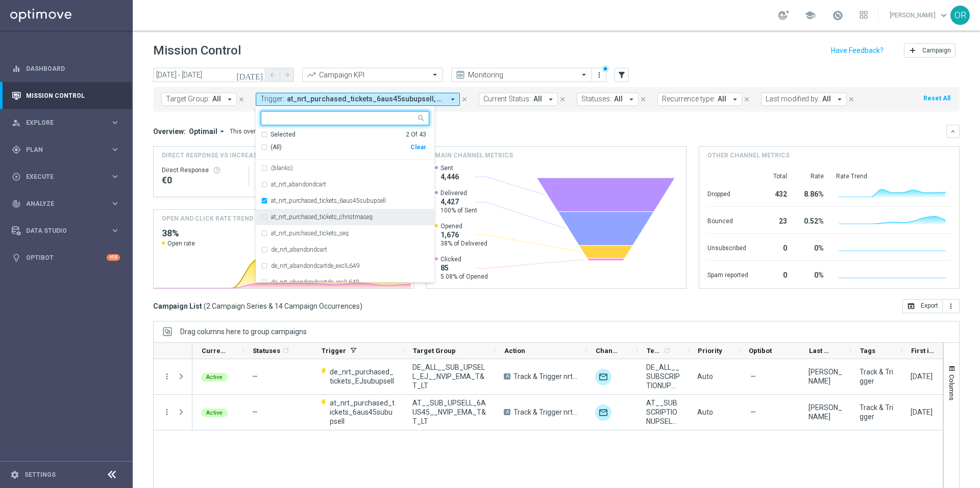  I want to click on div: 12 Aug 2025, Tuesday, so click(921, 412).